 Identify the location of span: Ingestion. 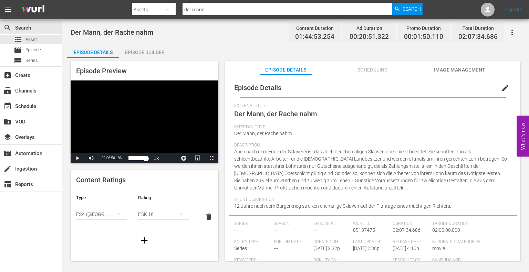
(8, 169).